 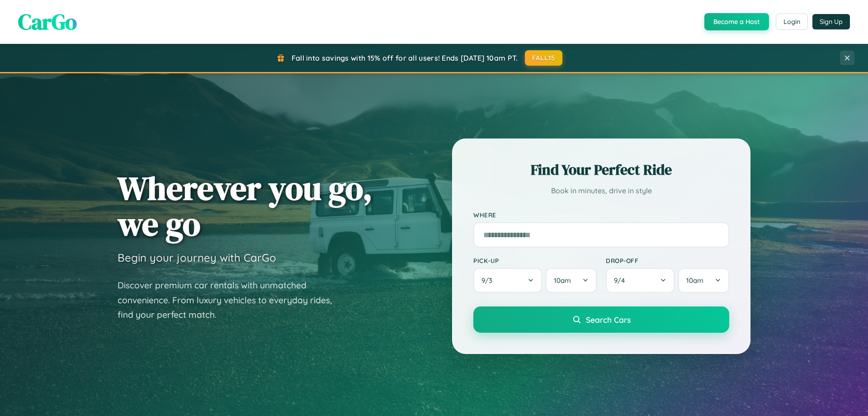 I want to click on button: 9/3, so click(x=507, y=280).